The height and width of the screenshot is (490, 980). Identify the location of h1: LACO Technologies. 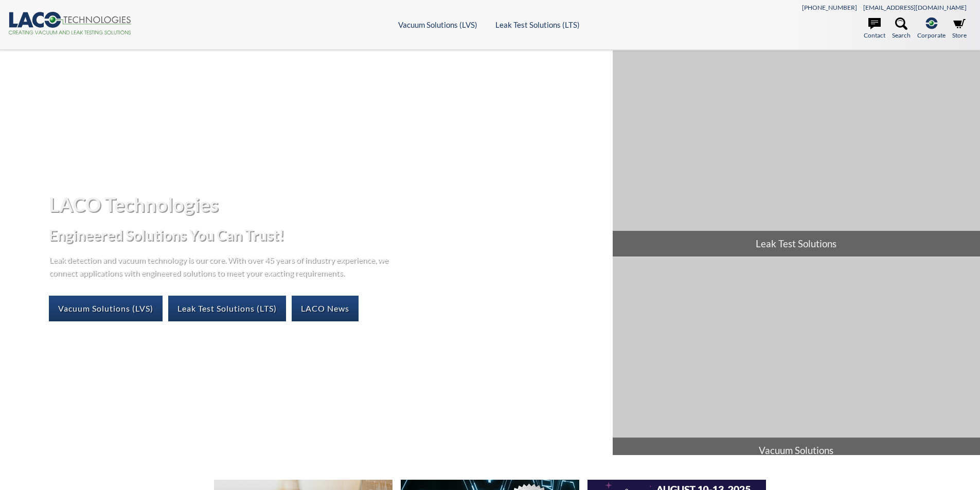
(326, 204).